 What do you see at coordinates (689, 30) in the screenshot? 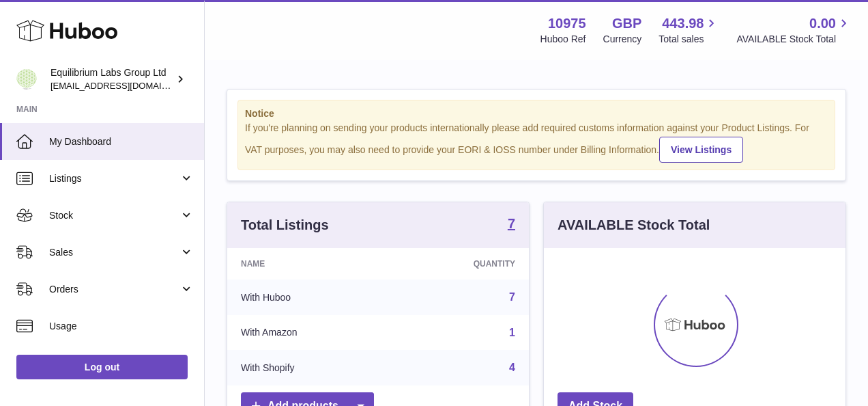
I see `a: 443.98 Total sales` at bounding box center [689, 30].